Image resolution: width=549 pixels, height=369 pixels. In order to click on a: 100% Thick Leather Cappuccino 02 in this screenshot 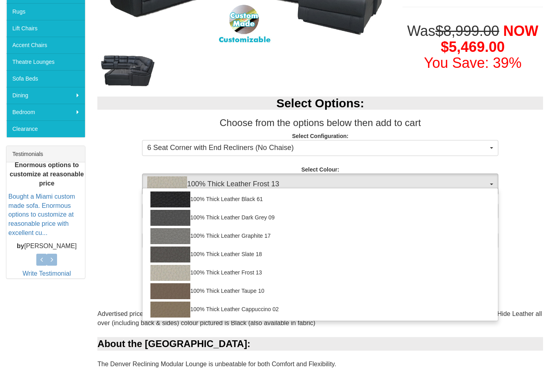, I will do `click(320, 310)`.